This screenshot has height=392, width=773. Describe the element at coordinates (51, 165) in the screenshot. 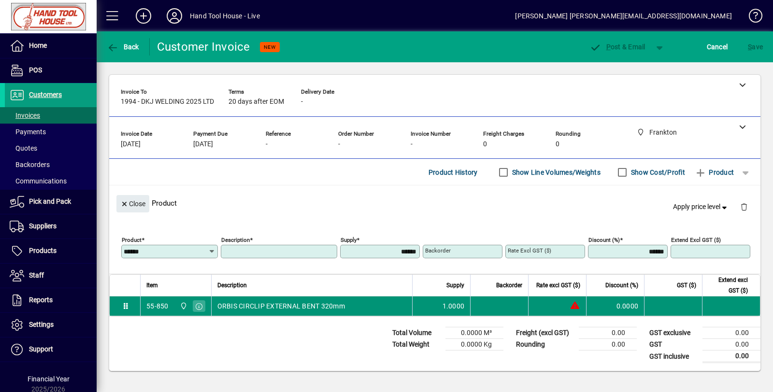

I see `a: Backorders` at that location.